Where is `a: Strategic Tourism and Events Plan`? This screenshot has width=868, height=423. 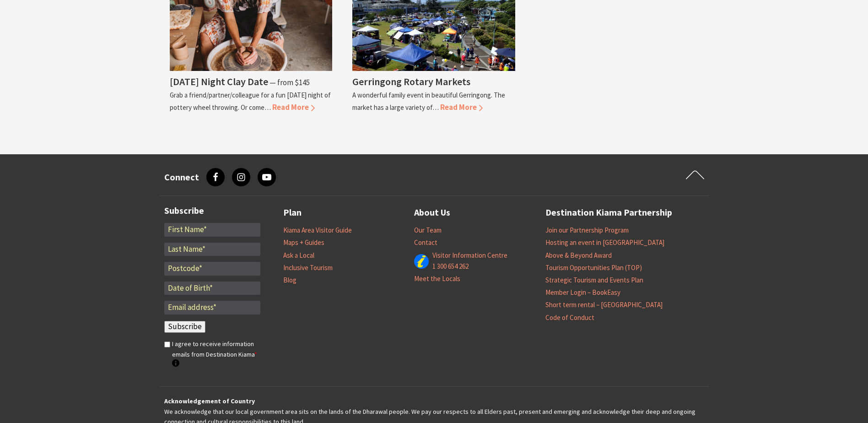 a: Strategic Tourism and Events Plan is located at coordinates (594, 281).